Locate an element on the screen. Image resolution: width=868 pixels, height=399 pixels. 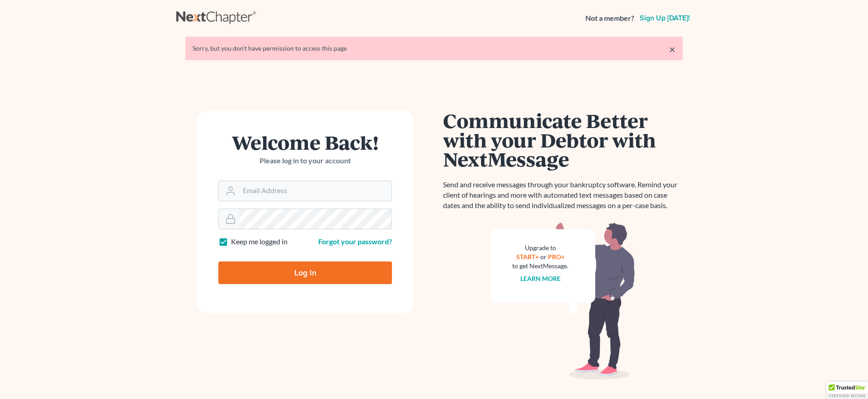
input: Email Address is located at coordinates (315, 191).